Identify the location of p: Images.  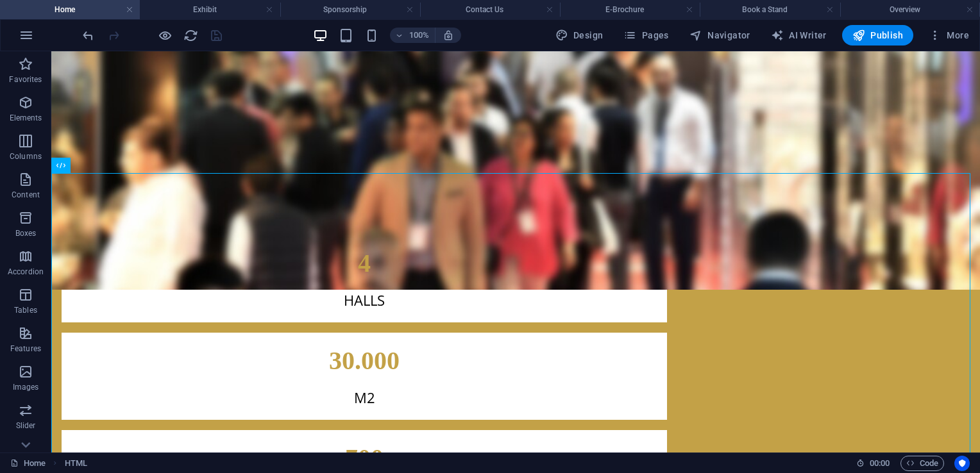
(26, 387).